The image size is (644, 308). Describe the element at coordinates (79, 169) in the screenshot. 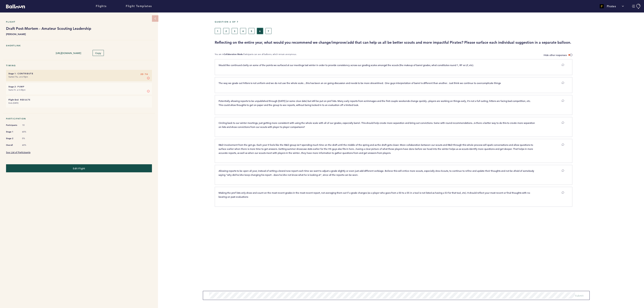

I see `span: Edit Flight` at that location.